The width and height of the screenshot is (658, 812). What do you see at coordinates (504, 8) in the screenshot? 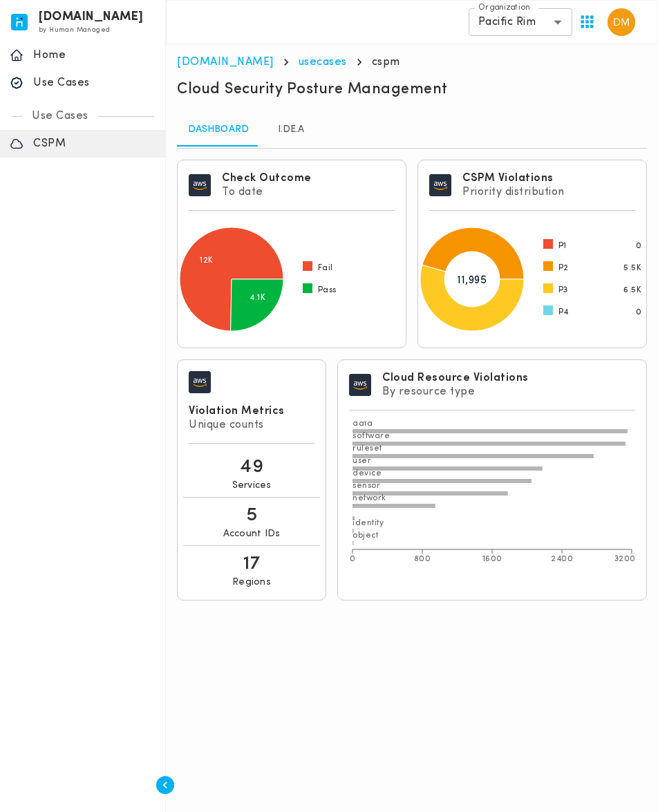
I see `label: Organization` at bounding box center [504, 8].